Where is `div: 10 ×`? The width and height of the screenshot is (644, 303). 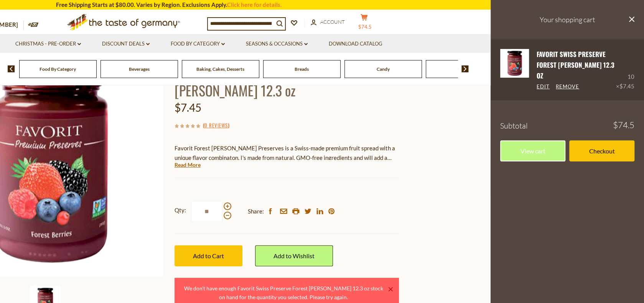
div: 10 × is located at coordinates (625, 70).